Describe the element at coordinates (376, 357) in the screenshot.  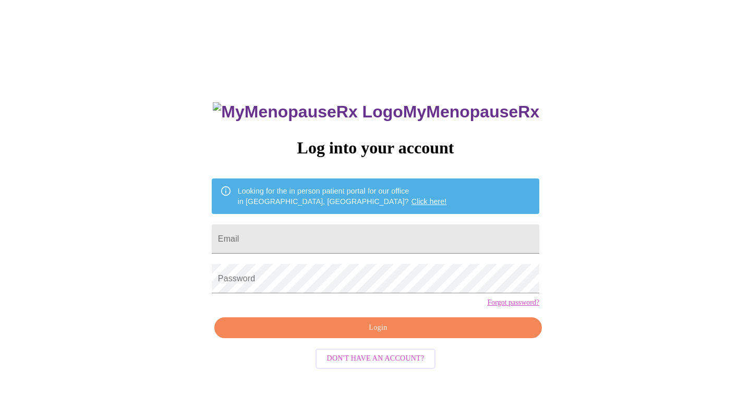
I see `a: Don't have an account?` at that location.